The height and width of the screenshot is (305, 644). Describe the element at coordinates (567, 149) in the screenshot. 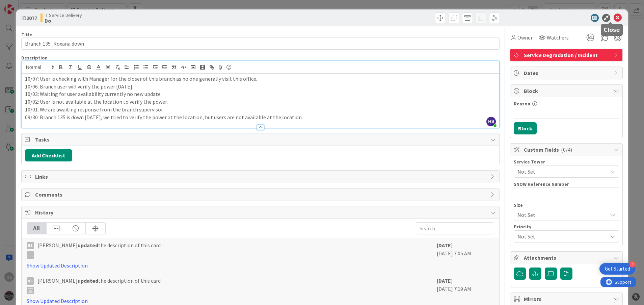

I see `span: Custom Fields` at that location.